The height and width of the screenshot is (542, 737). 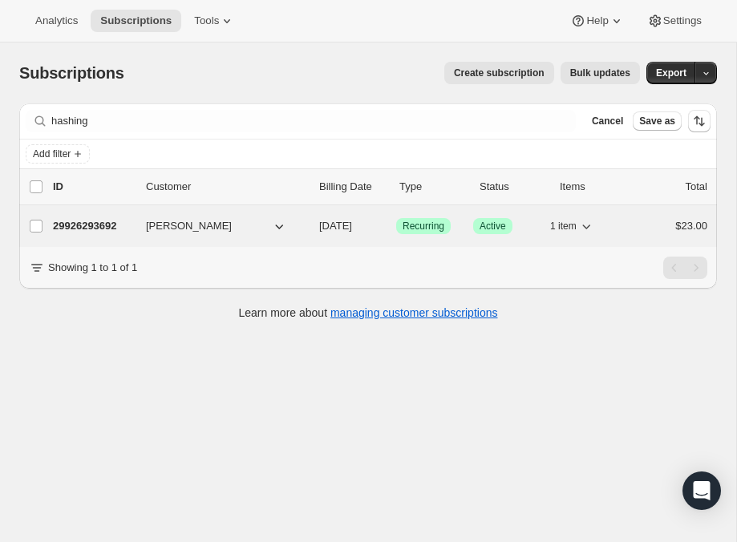 I want to click on p: Billing Date, so click(x=353, y=187).